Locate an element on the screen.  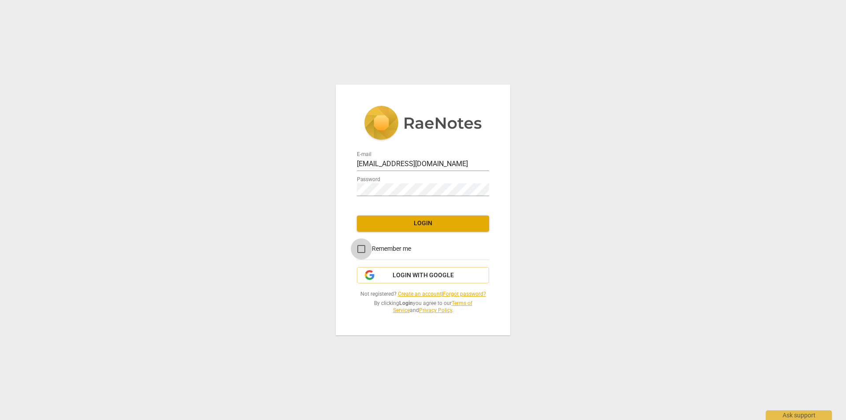
div: Ask support is located at coordinates (799, 415).